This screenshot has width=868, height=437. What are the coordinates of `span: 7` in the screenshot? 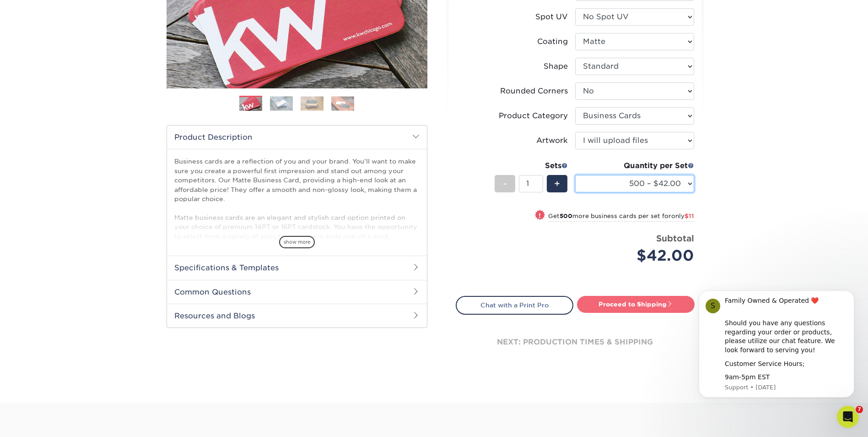 It's located at (860, 409).